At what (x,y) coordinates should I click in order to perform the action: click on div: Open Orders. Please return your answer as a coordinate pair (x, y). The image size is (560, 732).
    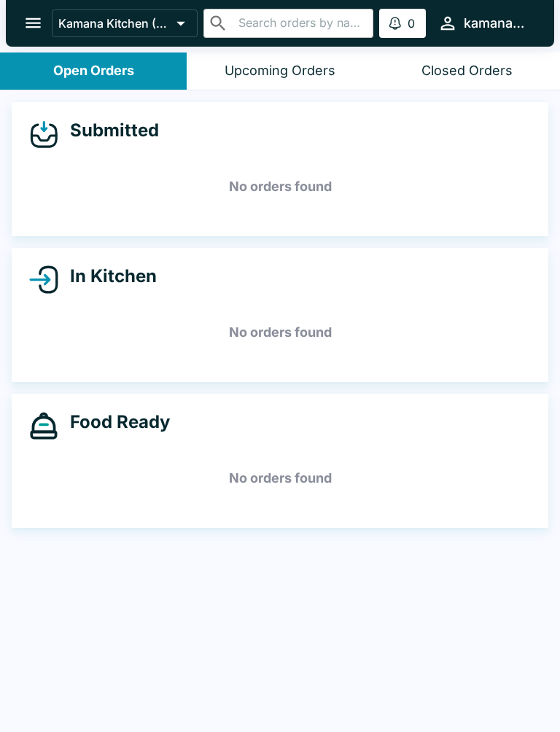
    Looking at the image, I should click on (94, 71).